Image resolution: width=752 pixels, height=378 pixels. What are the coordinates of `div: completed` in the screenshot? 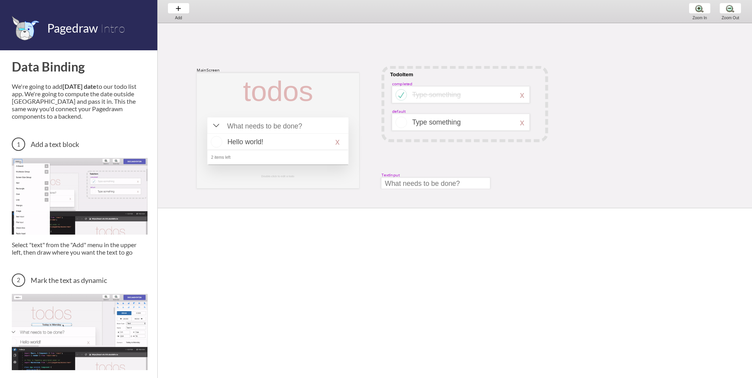 It's located at (402, 84).